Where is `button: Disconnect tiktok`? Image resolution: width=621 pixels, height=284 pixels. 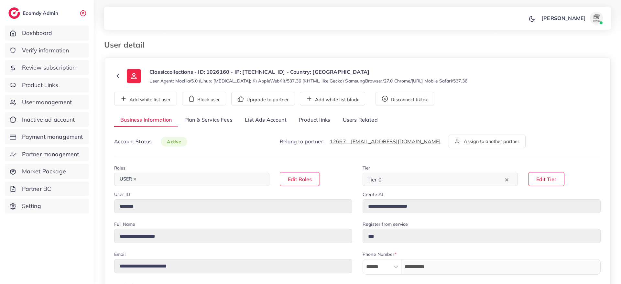
button: Disconnect tiktok is located at coordinates (405, 99).